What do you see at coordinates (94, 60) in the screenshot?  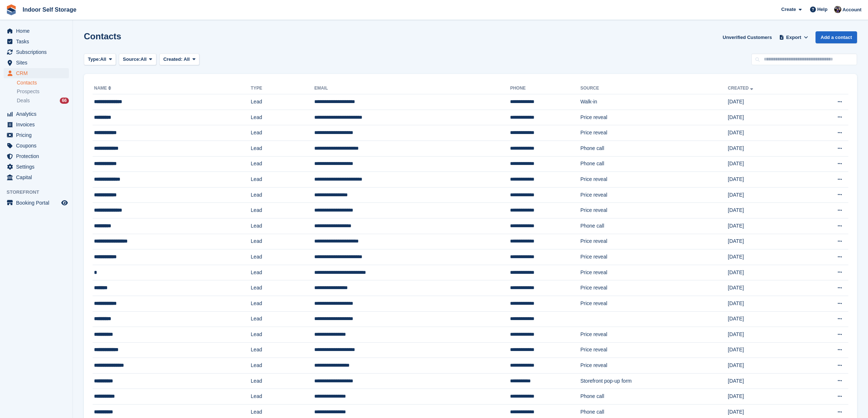 I see `span: Type:` at bounding box center [94, 60].